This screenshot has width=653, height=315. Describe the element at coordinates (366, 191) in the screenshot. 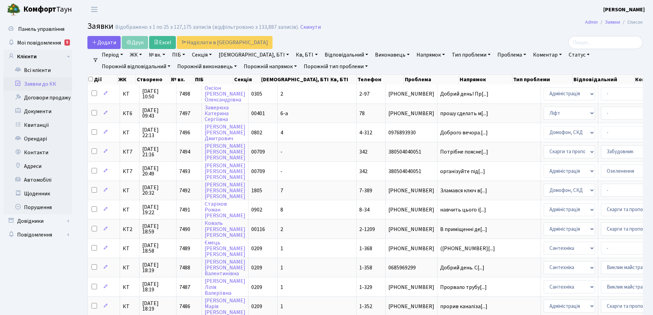

I see `span: 7-389` at that location.